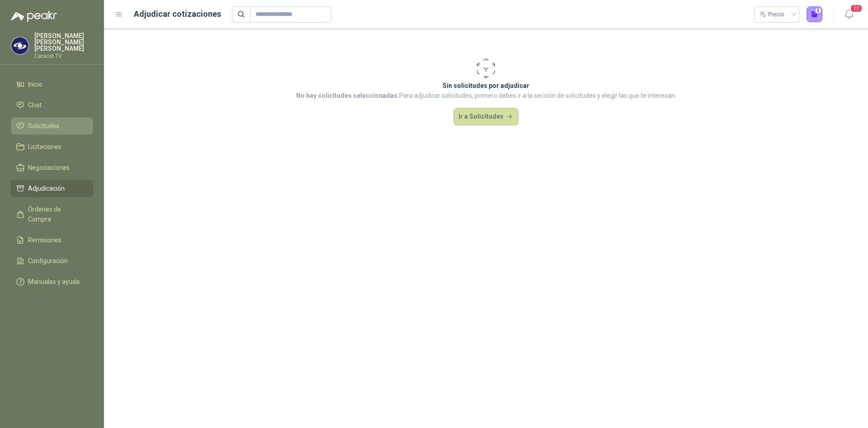 Image resolution: width=868 pixels, height=428 pixels. What do you see at coordinates (54, 282) in the screenshot?
I see `span: Manuales y ayuda` at bounding box center [54, 282].